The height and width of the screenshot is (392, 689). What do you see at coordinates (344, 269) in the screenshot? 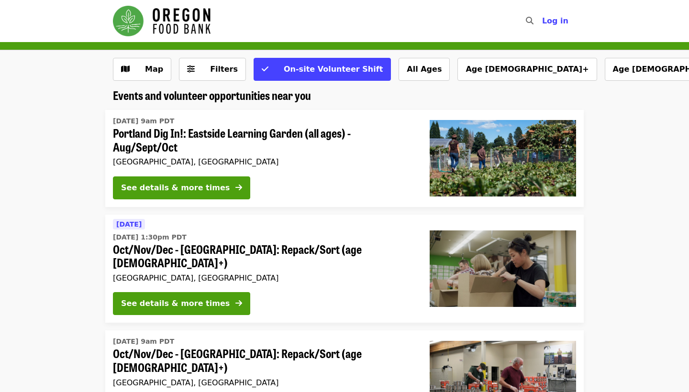
I see `a: See details for "Oct/Nov/Dec - Portland: Repack/Sort (age 8+)"` at bounding box center [344, 269].